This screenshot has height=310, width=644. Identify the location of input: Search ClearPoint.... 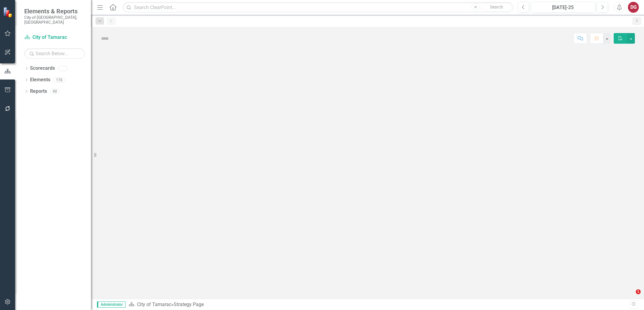
(318, 8).